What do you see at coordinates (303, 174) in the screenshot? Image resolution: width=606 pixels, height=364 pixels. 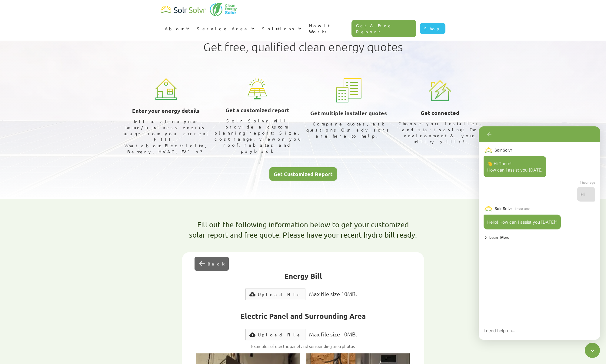 I see `a: Get Customized Report` at bounding box center [303, 174].